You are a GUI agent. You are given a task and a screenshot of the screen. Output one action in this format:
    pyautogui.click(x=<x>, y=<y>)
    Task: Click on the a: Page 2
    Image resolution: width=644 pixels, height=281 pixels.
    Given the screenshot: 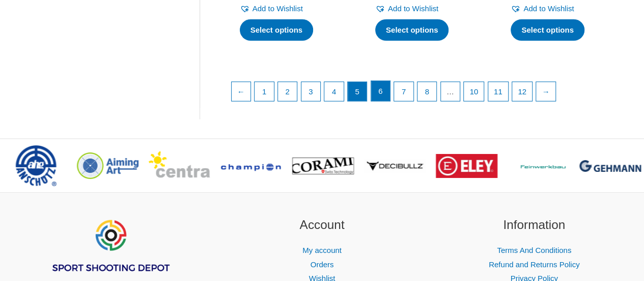 What is the action you would take?
    pyautogui.click(x=287, y=91)
    